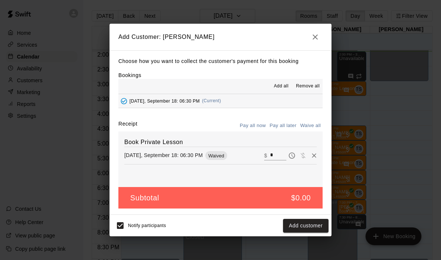 This screenshot has width=441, height=260. Describe the element at coordinates (308, 86) in the screenshot. I see `button: Remove all` at that location.